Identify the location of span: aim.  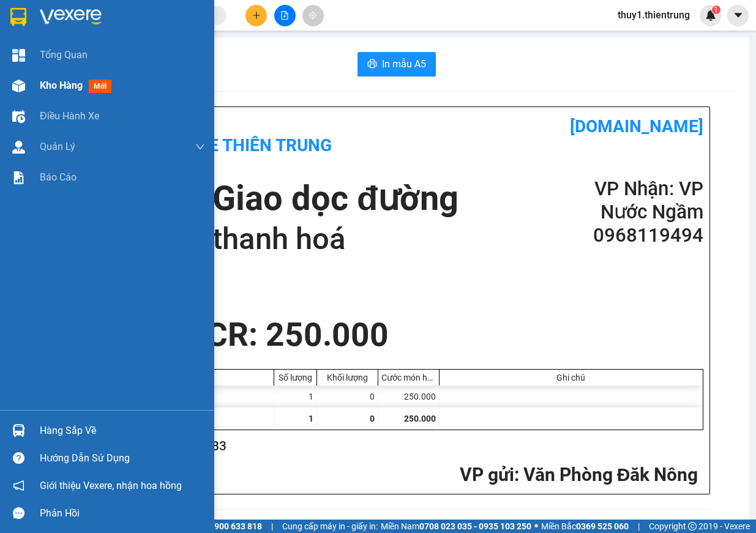
(313, 15).